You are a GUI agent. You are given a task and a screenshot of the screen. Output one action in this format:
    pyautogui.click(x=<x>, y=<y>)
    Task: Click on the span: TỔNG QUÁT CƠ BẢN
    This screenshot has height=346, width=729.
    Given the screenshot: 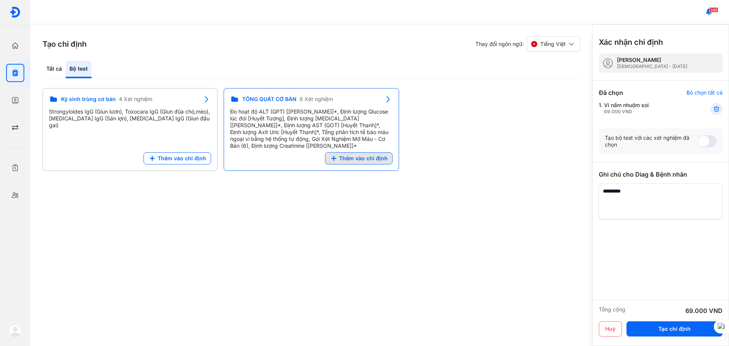 What is the action you would take?
    pyautogui.click(x=269, y=99)
    